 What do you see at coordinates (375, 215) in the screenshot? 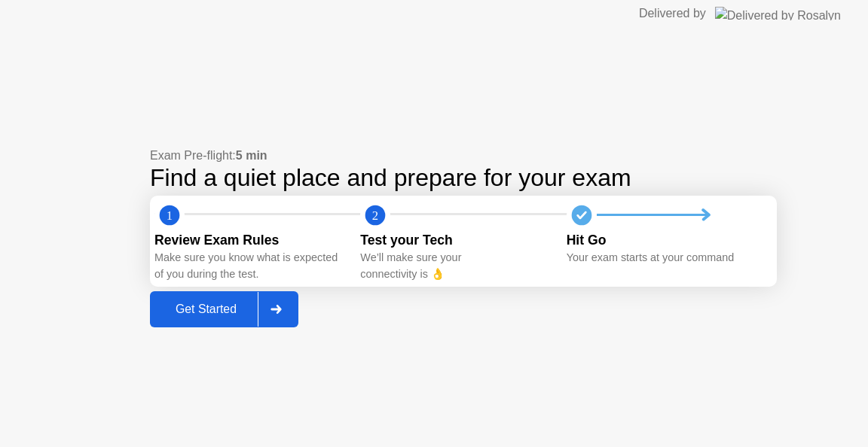
I see `text: 2` at bounding box center [375, 215].